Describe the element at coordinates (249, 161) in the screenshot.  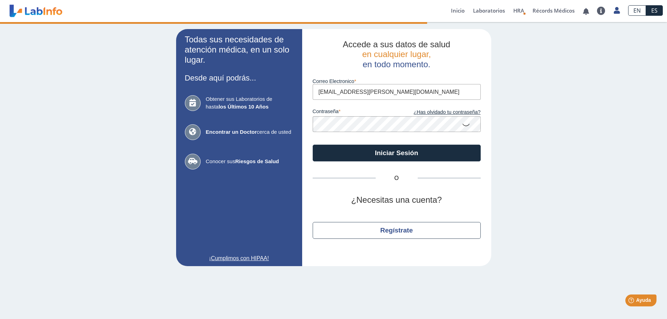
I see `span: Conocer sus` at that location.